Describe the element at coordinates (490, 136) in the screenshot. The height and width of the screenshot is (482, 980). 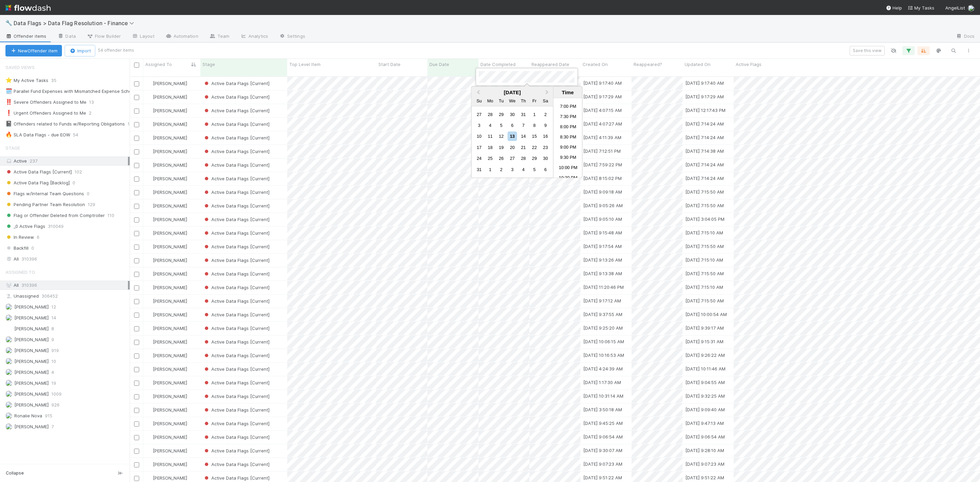
I see `div: Choose Monday, August 11th, 2025` at that location.